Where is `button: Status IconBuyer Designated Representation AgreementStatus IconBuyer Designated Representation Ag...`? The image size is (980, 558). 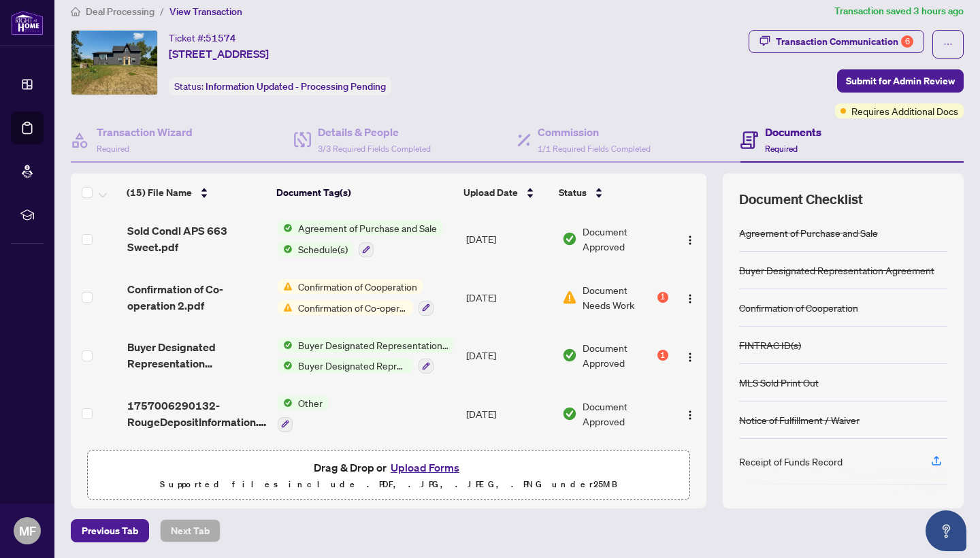
button: Status IconBuyer Designated Representation AgreementStatus IconBuyer Designated Representation Ag... is located at coordinates (365, 356).